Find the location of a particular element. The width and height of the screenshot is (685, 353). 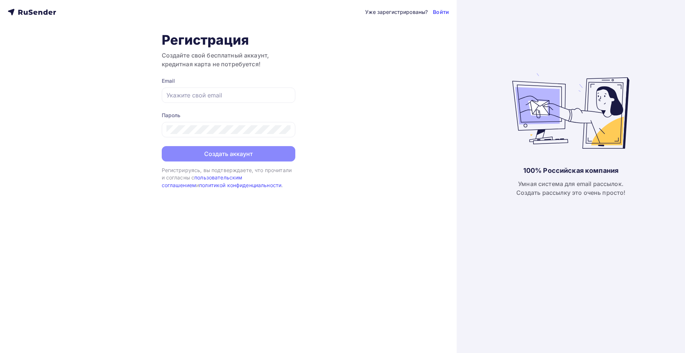

button: Создать аккаунт is located at coordinates (228, 154).